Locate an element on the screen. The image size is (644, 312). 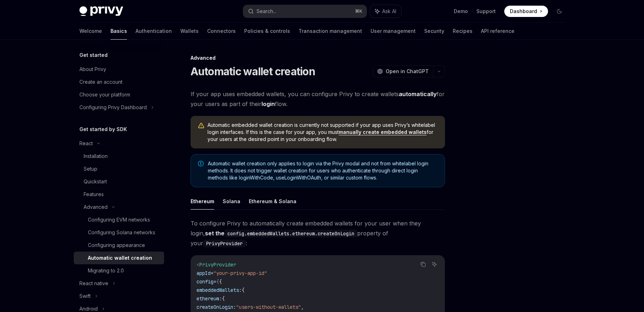
a: Demo is located at coordinates (461, 11).